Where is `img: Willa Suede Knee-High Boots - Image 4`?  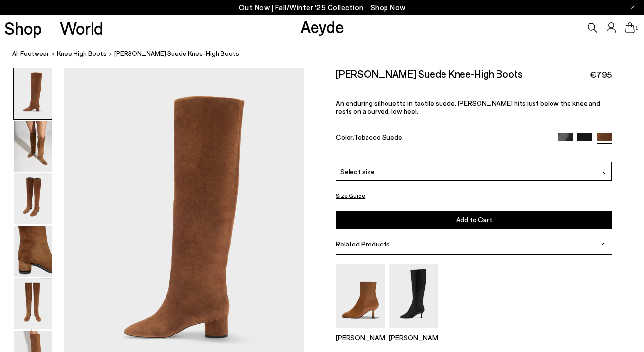
img: Willa Suede Knee-High Boots - Image 4 is located at coordinates (33, 251).